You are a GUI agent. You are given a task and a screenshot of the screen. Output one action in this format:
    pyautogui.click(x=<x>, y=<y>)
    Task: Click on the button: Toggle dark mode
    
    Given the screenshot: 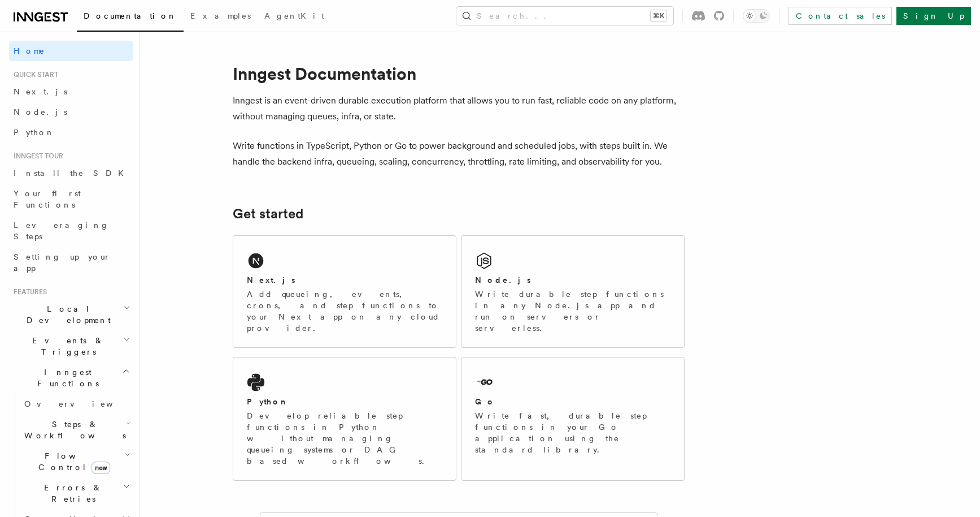 What is the action you would take?
    pyautogui.click(x=756, y=16)
    